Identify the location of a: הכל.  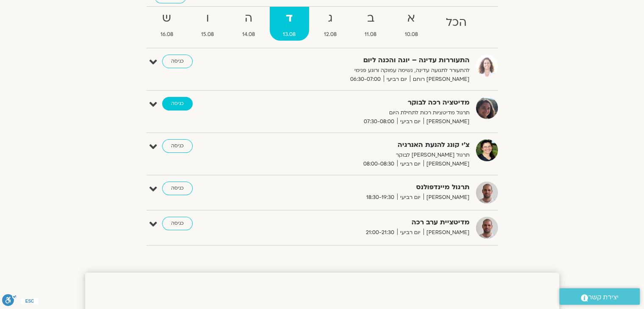
(456, 24).